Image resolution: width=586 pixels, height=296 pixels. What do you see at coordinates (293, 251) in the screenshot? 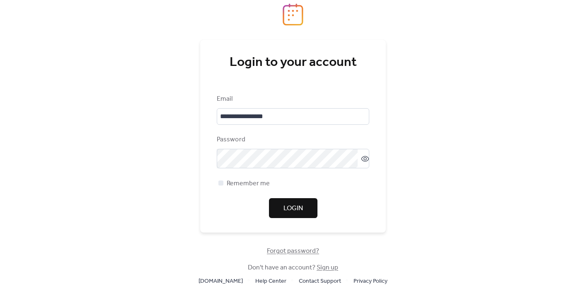
I see `span: Forgot password?` at bounding box center [293, 251].